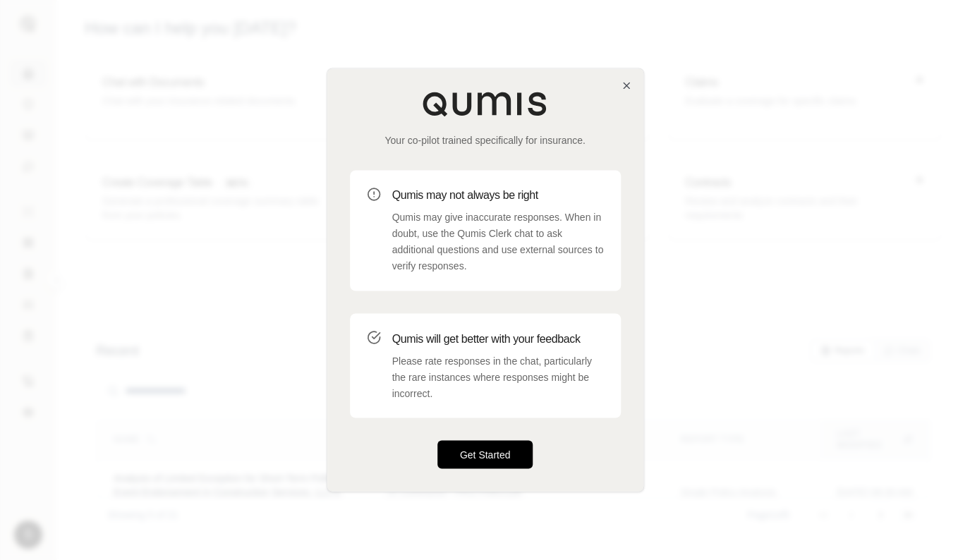  What do you see at coordinates (498, 376) in the screenshot?
I see `p: Please rate responses in the chat, particularly the rare instances where responses might be incor...` at bounding box center [498, 376].